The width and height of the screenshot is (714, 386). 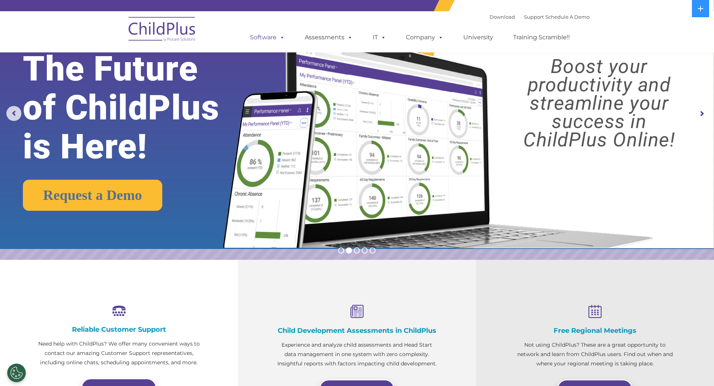 What do you see at coordinates (16, 373) in the screenshot?
I see `button: Cookies Settings` at bounding box center [16, 373].